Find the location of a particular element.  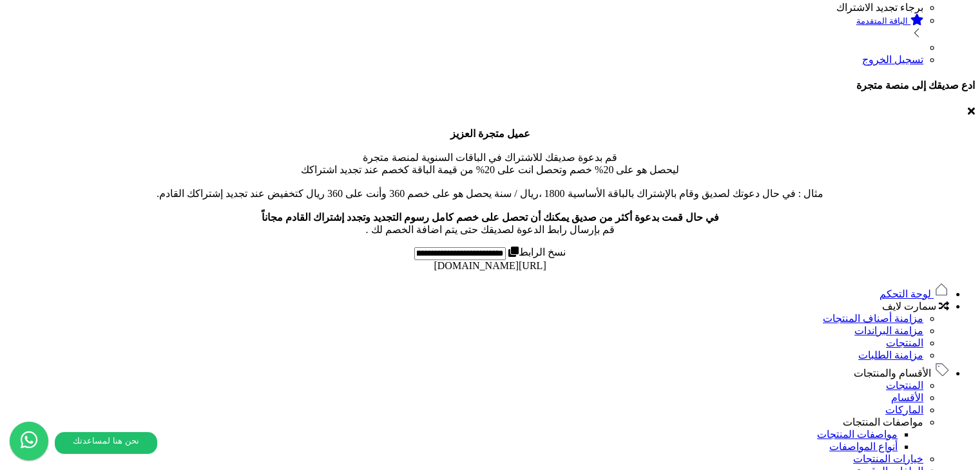

p: قم بدعوة صديقك للاشتراك في الباقات السنوية لمنصة متجرة ليحصل هو على 20% خصم وتحصل انت على 20% من ... is located at coordinates (489, 181).